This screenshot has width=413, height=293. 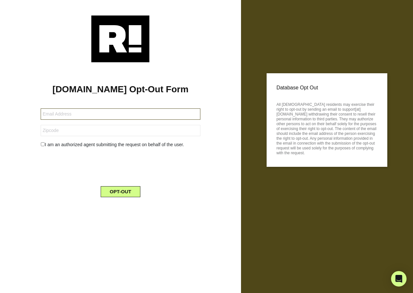 What do you see at coordinates (120, 130) in the screenshot?
I see `input: Zipcode` at bounding box center [120, 130].